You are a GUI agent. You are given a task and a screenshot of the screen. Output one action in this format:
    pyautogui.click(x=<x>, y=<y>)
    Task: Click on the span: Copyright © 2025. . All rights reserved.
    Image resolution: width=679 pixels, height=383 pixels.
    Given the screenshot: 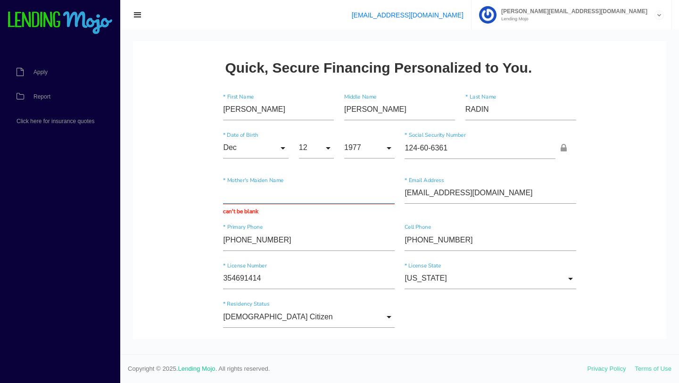 What is the action you would take?
    pyautogui.click(x=357, y=369)
    